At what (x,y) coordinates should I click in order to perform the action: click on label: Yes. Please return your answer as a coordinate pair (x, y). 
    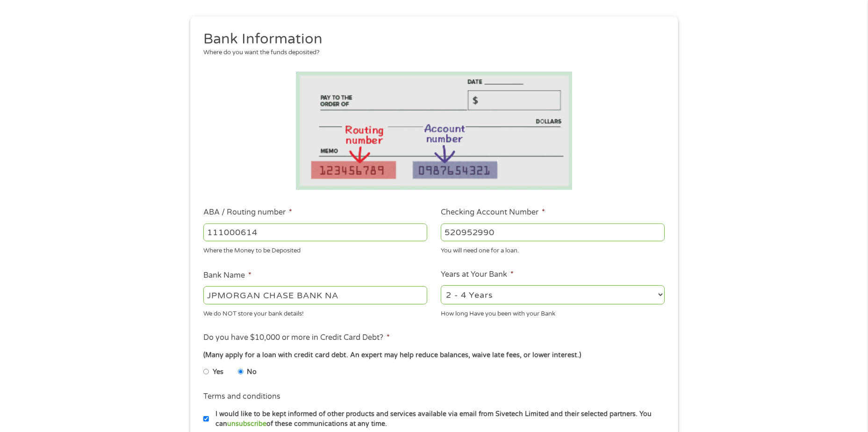
    Looking at the image, I should click on (218, 372).